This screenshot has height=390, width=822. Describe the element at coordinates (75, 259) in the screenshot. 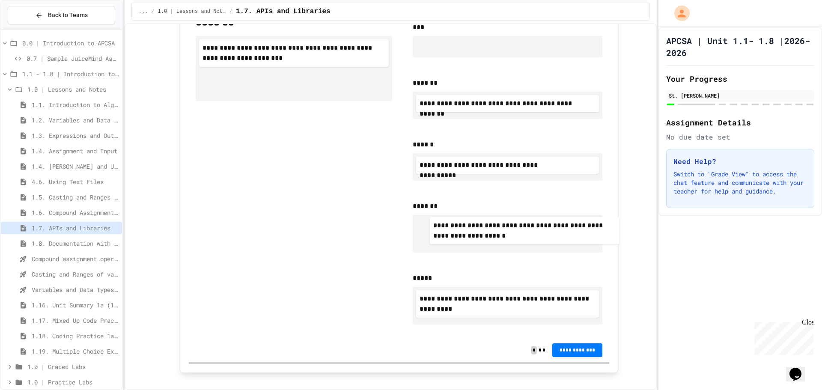

I see `span: Compound assignment operators - Quiz` at that location.